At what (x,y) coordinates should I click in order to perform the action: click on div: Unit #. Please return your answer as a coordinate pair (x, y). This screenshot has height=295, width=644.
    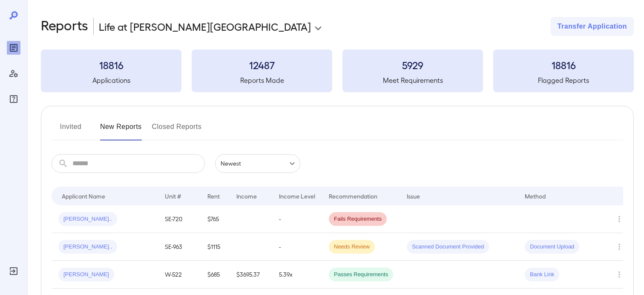
    Looking at the image, I should click on (173, 196).